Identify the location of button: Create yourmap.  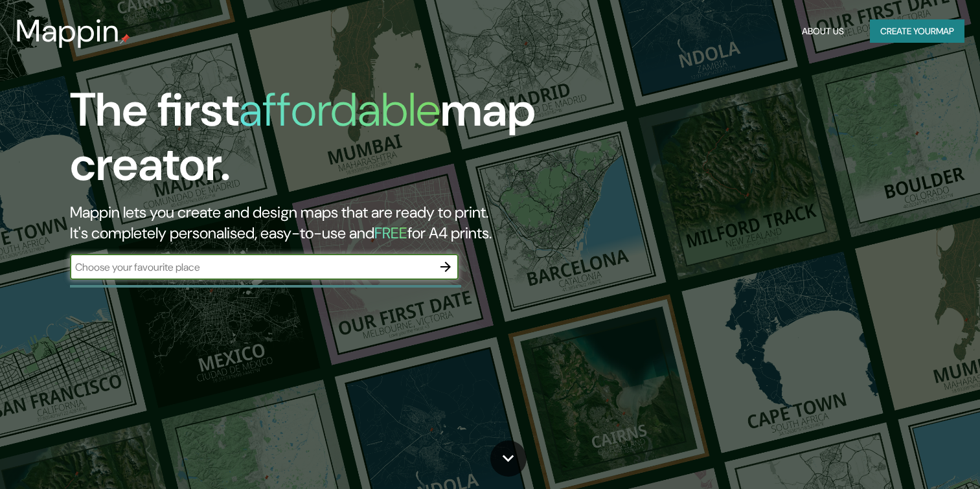
(917, 31).